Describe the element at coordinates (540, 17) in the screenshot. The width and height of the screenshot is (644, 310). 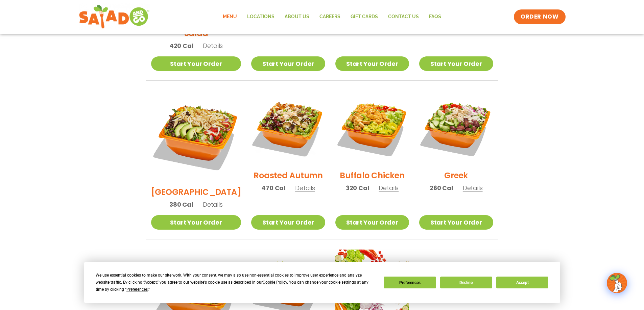
I see `a: ORDER NOW` at that location.